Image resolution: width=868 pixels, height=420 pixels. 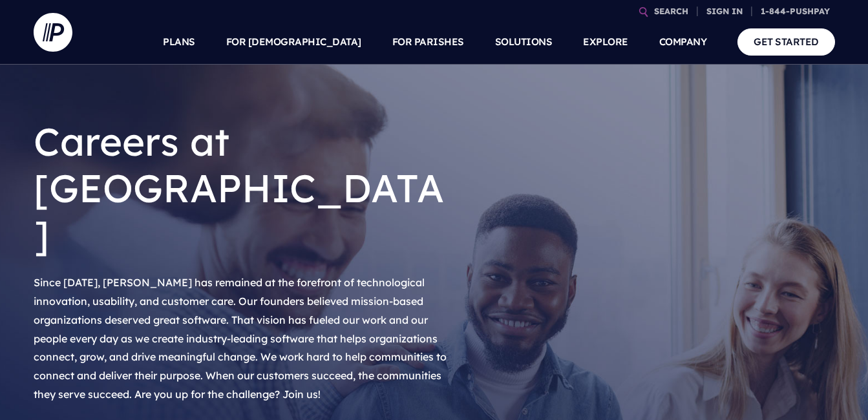 I want to click on a: EXPLORE, so click(x=605, y=42).